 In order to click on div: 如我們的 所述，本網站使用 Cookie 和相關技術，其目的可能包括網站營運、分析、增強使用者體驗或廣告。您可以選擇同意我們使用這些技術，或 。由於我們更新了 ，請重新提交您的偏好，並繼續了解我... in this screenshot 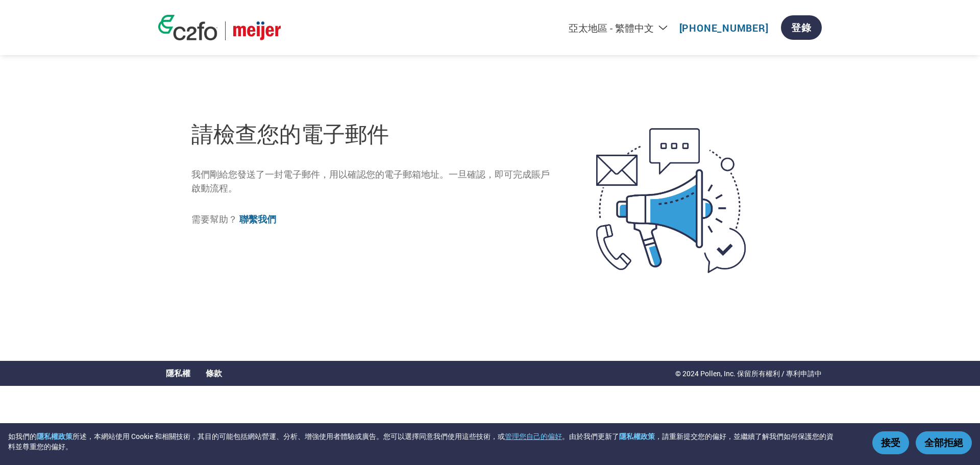, I will do `click(424, 442)`.